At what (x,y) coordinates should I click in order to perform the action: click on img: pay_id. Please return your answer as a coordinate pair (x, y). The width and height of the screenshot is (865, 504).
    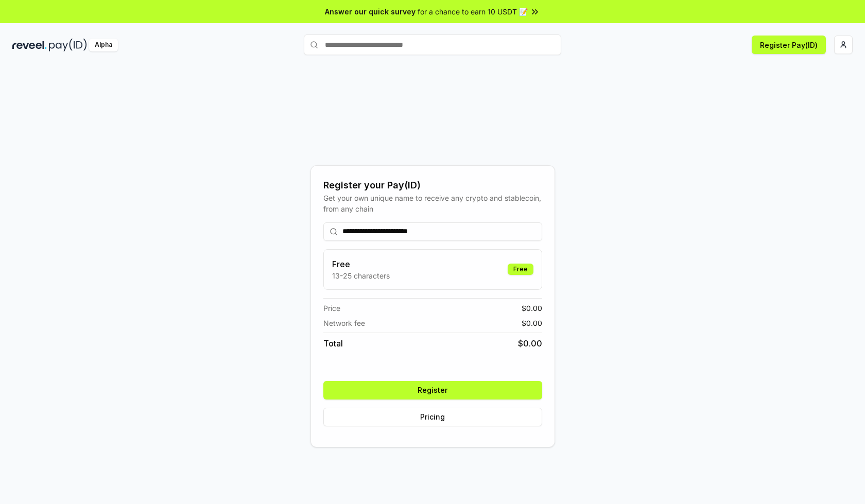
    Looking at the image, I should click on (68, 44).